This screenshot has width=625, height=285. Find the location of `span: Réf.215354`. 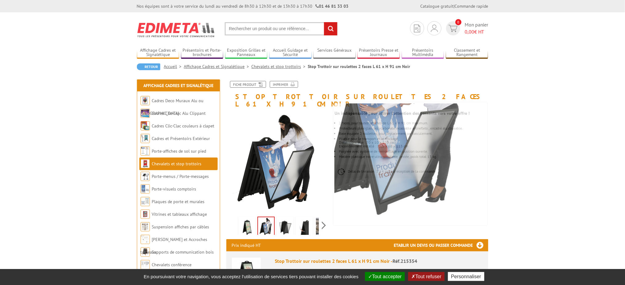

span: Réf.215354 is located at coordinates (405, 261).